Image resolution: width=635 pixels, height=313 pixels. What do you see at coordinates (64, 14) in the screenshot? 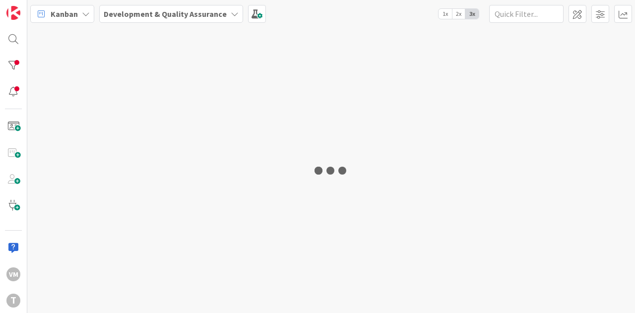
I see `span: Kanban` at bounding box center [64, 14].